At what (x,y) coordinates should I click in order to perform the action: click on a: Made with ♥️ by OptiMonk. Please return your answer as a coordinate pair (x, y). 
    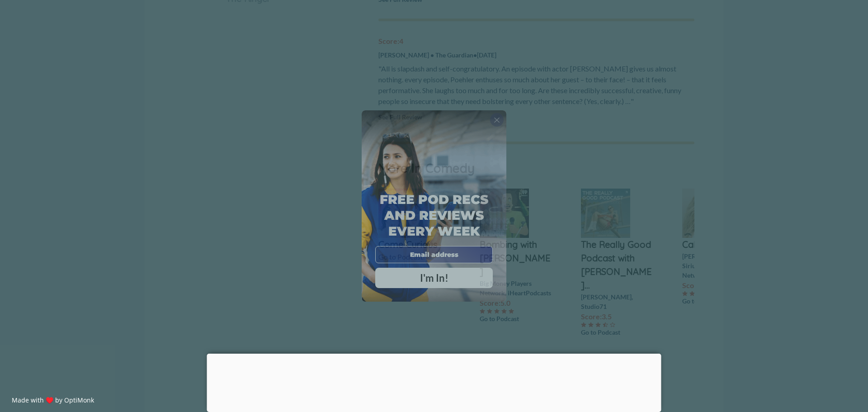
    Looking at the image, I should click on (53, 400).